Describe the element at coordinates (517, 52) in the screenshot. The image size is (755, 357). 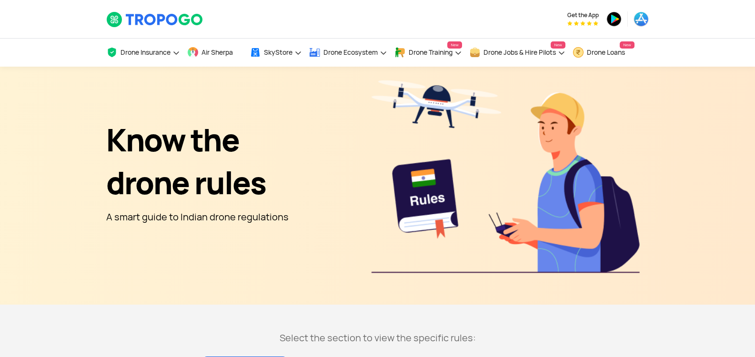
I see `a: Drone Jobs & Hire PilotsNew` at that location.